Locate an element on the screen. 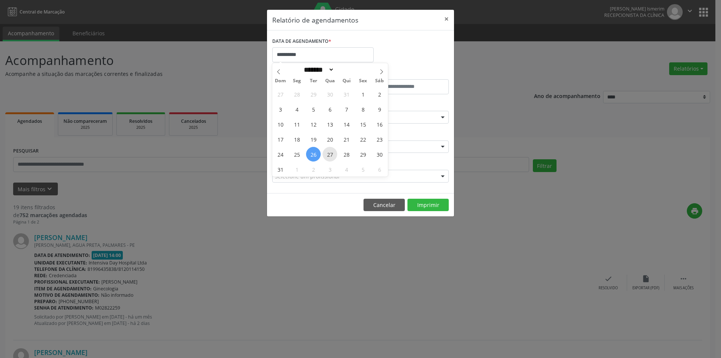  span: Agosto 6, 2025 is located at coordinates (330, 109).